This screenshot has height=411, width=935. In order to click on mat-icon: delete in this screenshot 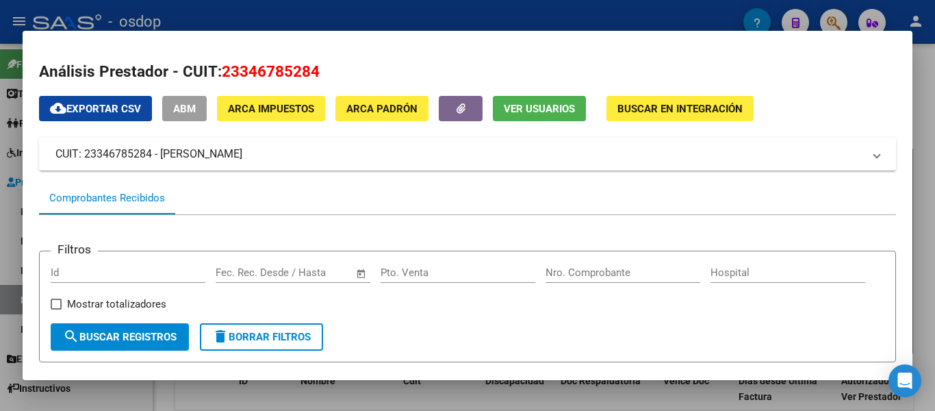, I will do `click(220, 336)`.